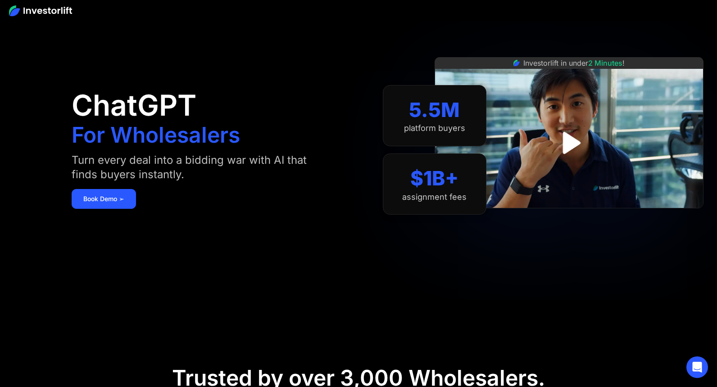 The image size is (717, 387). What do you see at coordinates (569, 143) in the screenshot?
I see `a: open lightbox` at bounding box center [569, 143].